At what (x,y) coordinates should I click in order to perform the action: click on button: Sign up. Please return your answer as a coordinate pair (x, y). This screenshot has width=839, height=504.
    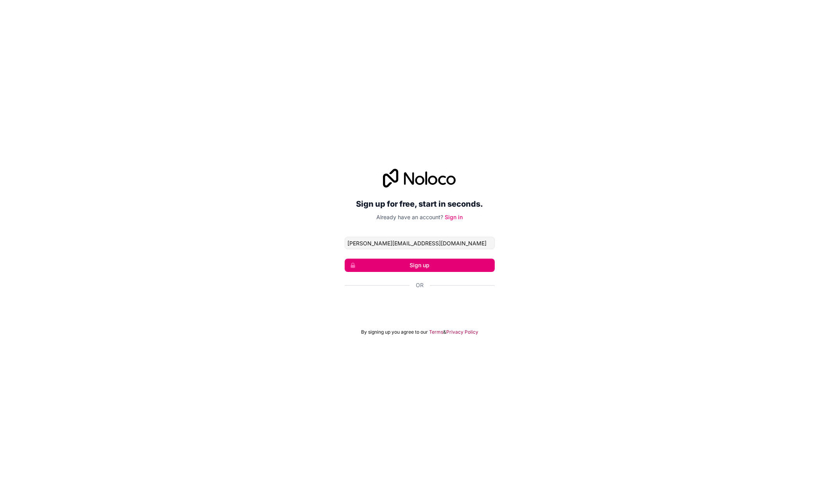
    Looking at the image, I should click on (420, 265).